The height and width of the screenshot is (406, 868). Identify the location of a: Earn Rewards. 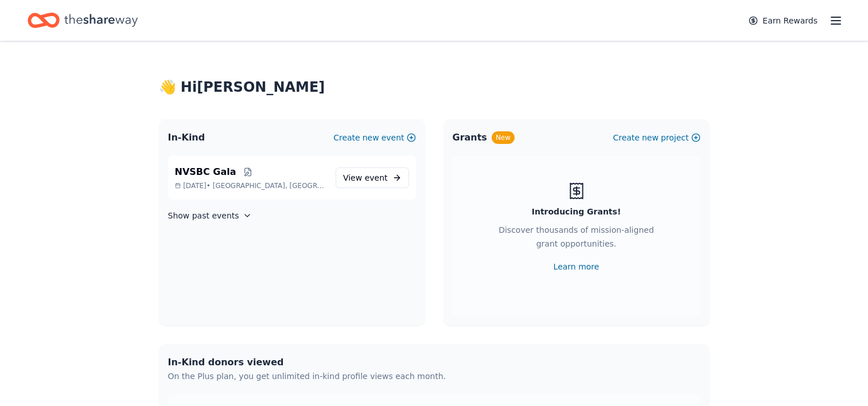
(783, 21).